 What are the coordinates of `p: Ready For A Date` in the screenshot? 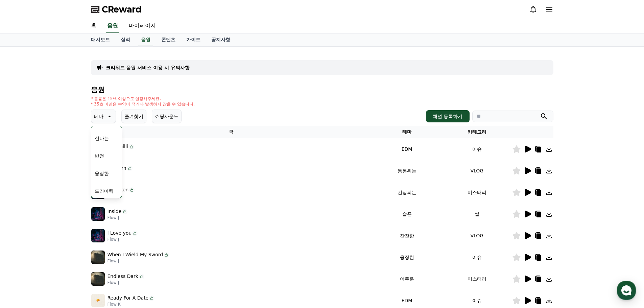 It's located at (128, 298).